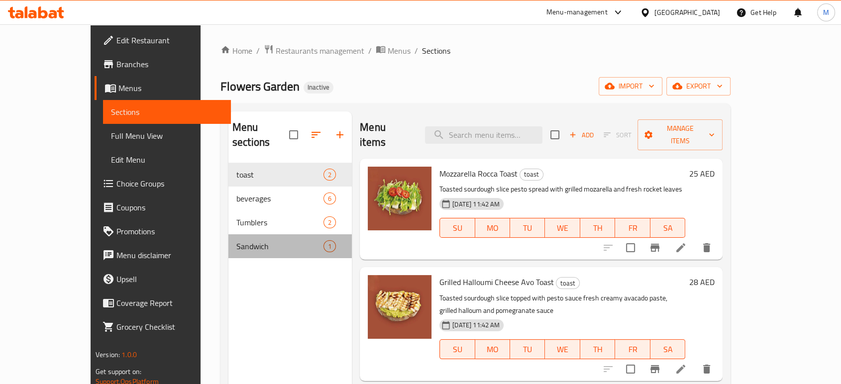  I want to click on div: beverages6, so click(290, 199).